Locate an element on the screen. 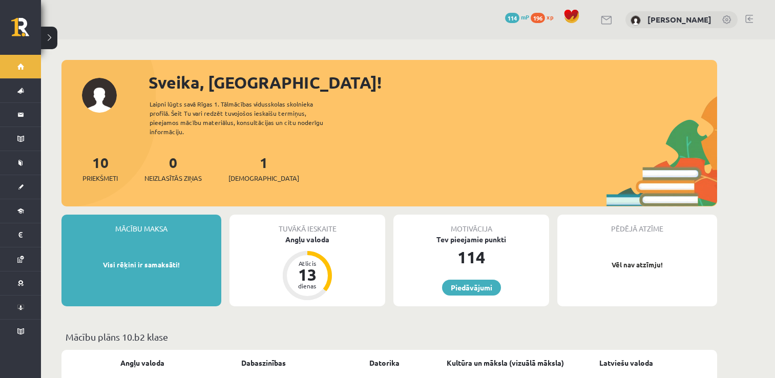  div: 114 is located at coordinates (471, 257).